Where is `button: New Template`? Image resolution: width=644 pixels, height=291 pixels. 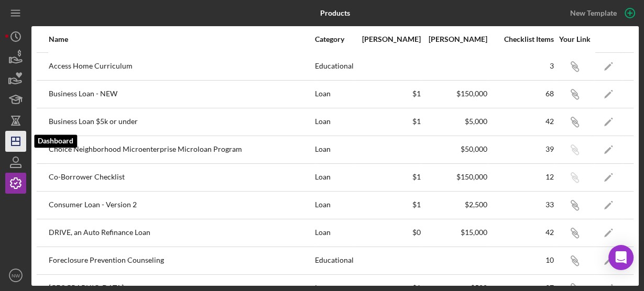 button: New Template is located at coordinates (602, 13).